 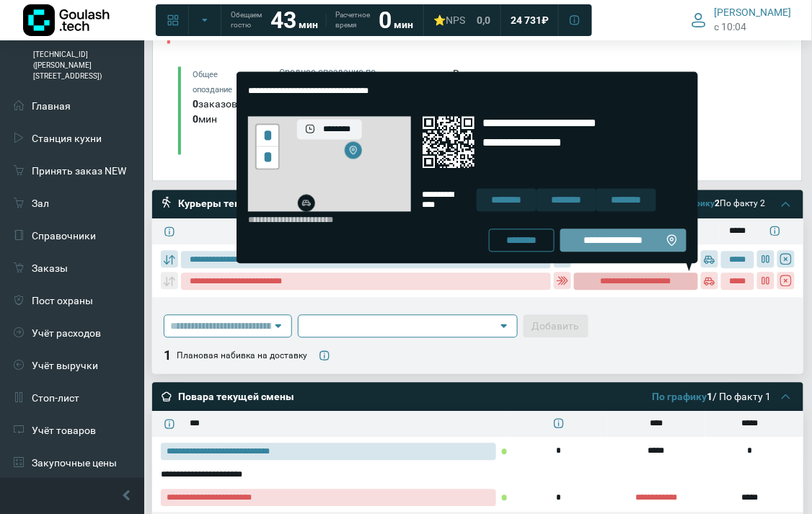 What do you see at coordinates (245, 20) in the screenshot?
I see `span: Обещаем гостю` at bounding box center [245, 20].